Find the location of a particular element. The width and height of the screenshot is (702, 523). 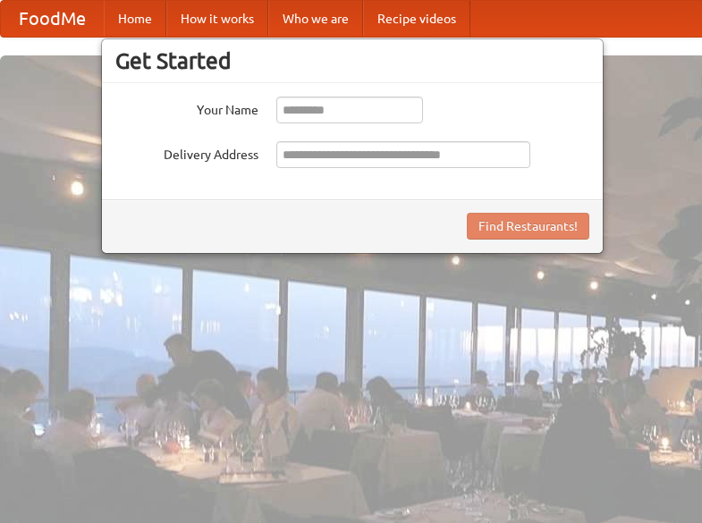

label: Delivery Address is located at coordinates (187, 152).